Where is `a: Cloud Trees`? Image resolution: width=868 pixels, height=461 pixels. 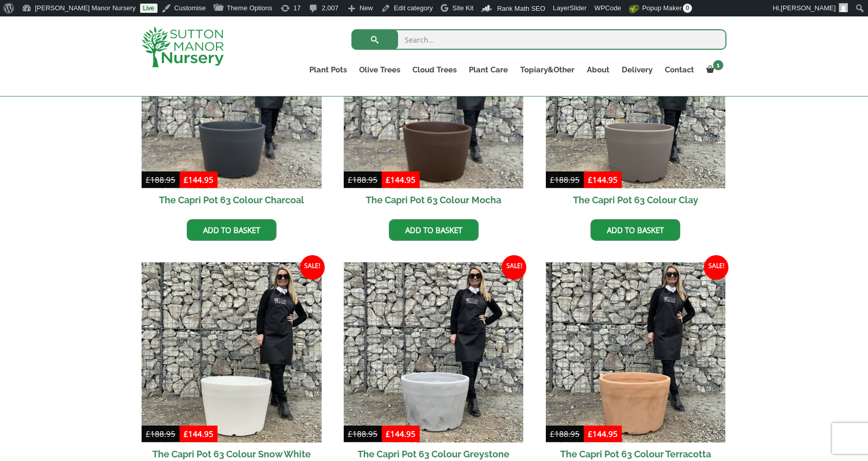 a: Cloud Trees is located at coordinates (435, 69).